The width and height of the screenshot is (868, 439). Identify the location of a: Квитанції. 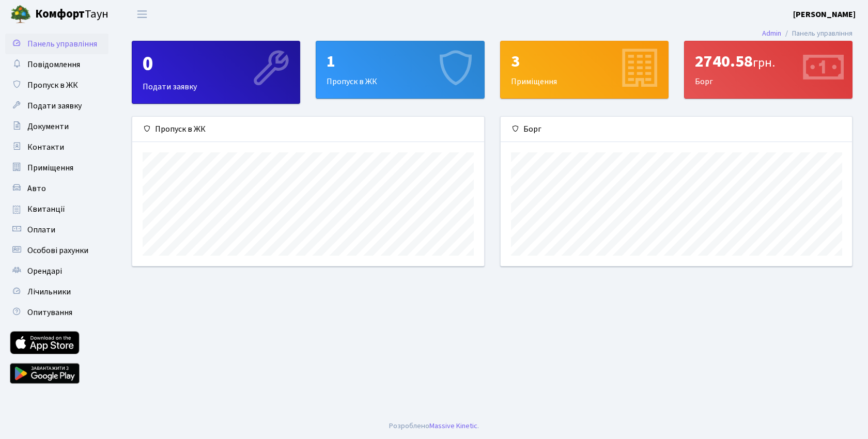
(57, 209).